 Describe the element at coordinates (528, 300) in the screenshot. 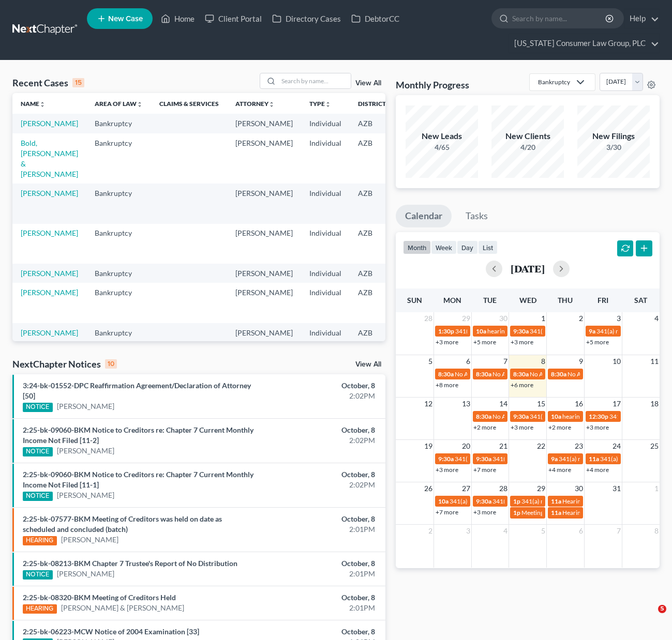

I see `span: Wed` at that location.